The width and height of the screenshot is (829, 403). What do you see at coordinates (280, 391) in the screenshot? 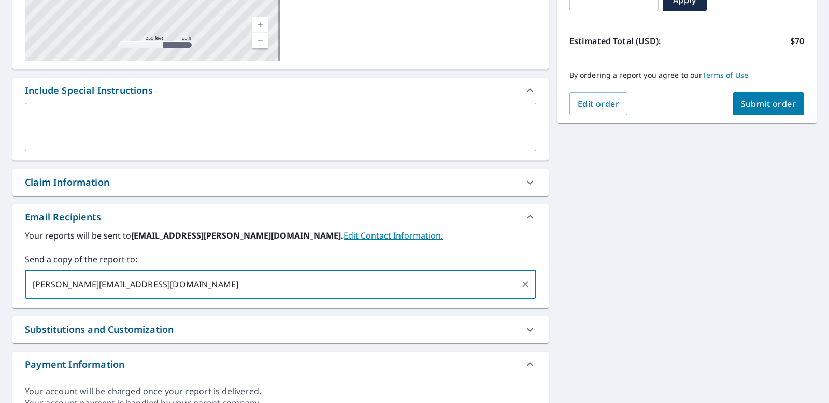
I see `div: Your account will be charged once your report is delivered.` at bounding box center [280, 391].